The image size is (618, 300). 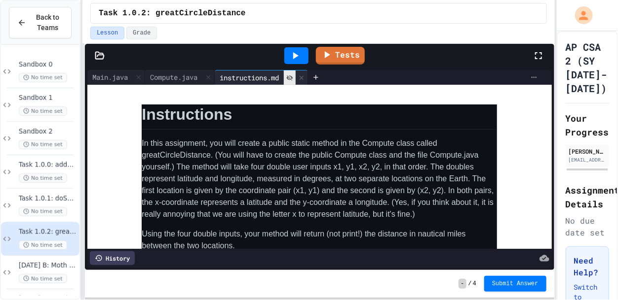 What do you see at coordinates (587, 197) in the screenshot?
I see `h2: Assignment Details` at bounding box center [587, 197].